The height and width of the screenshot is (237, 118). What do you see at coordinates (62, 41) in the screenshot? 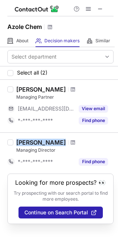
I see `span: Decision makers` at bounding box center [62, 41].